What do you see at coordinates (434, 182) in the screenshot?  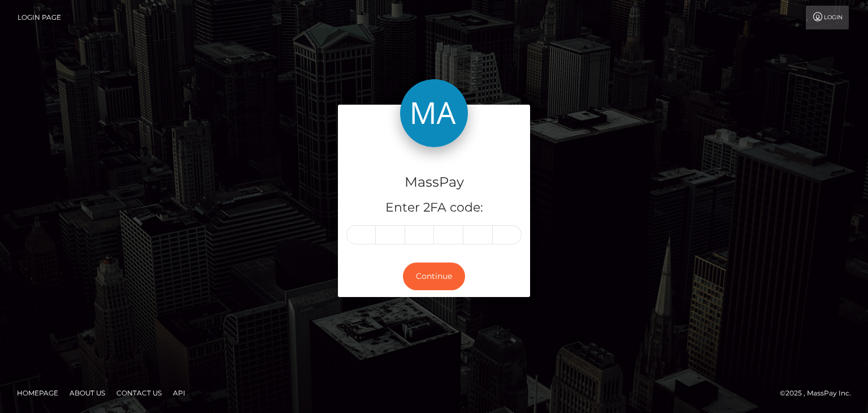 I see `h4: MassPay` at bounding box center [434, 182].